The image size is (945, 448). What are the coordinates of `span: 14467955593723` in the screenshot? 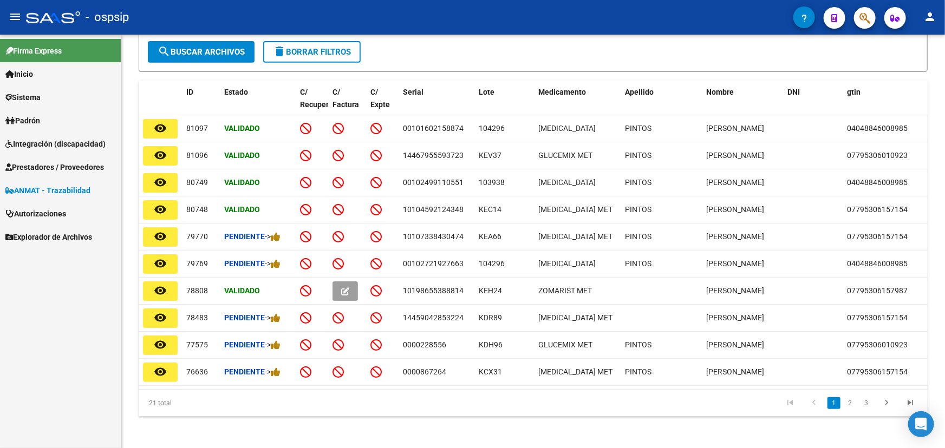 It's located at (433, 155).